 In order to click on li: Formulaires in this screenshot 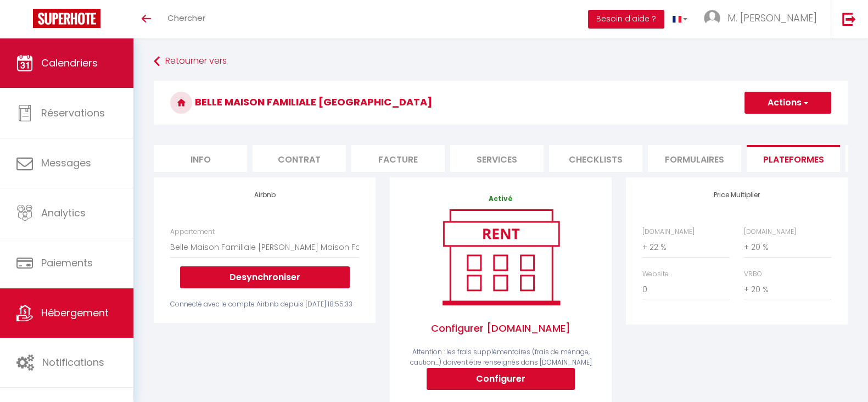, I will do `click(695, 158)`.